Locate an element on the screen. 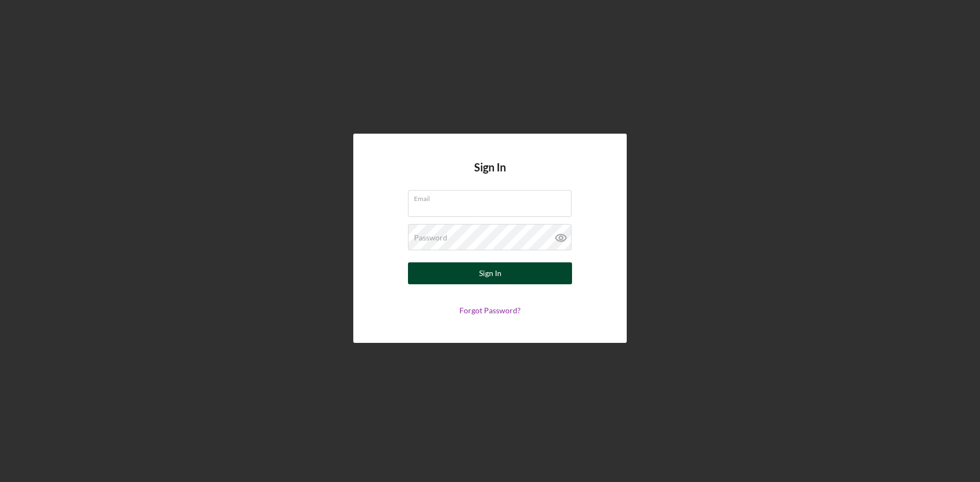 This screenshot has width=980, height=482. a: Forgot Password? is located at coordinates (490, 310).